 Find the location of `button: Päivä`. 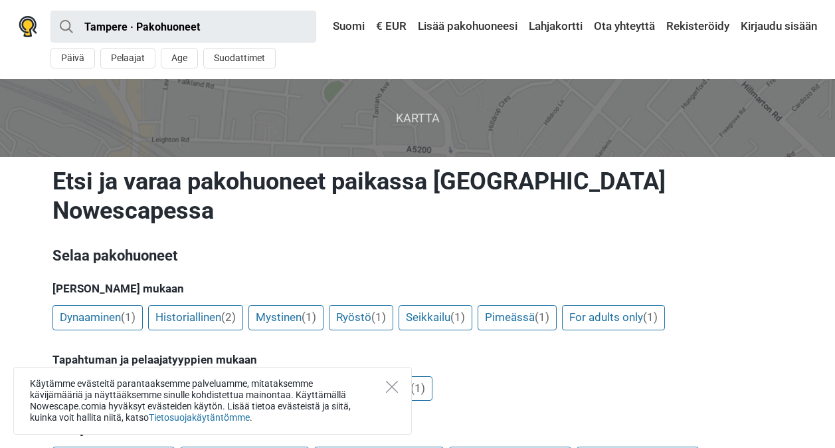

button: Päivä is located at coordinates (72, 58).